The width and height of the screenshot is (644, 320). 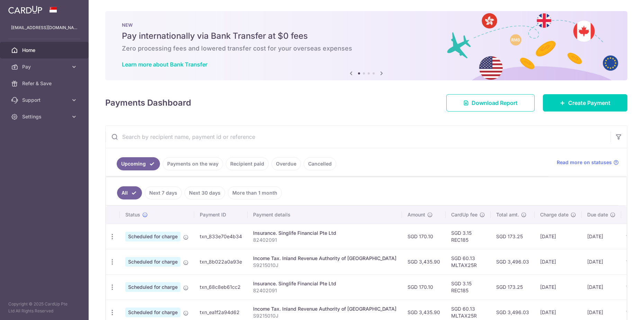 I want to click on a: Next 30 days, so click(x=205, y=193).